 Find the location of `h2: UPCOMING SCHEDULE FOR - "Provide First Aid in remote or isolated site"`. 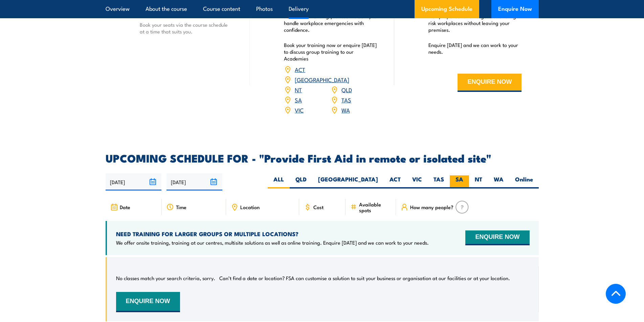

h2: UPCOMING SCHEDULE FOR - "Provide First Aid in remote or isolated site" is located at coordinates (322, 158).